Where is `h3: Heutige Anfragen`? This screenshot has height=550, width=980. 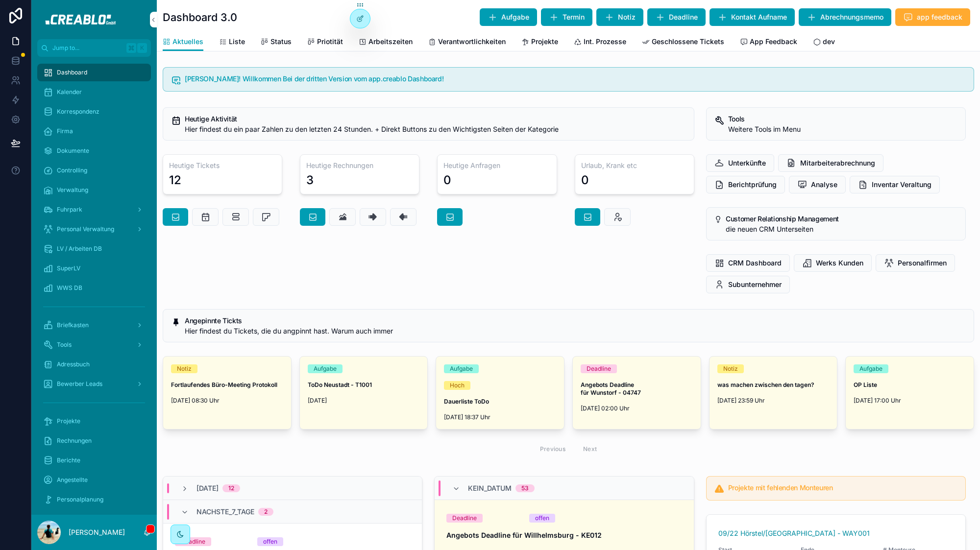 h3: Heutige Anfragen is located at coordinates (497, 165).